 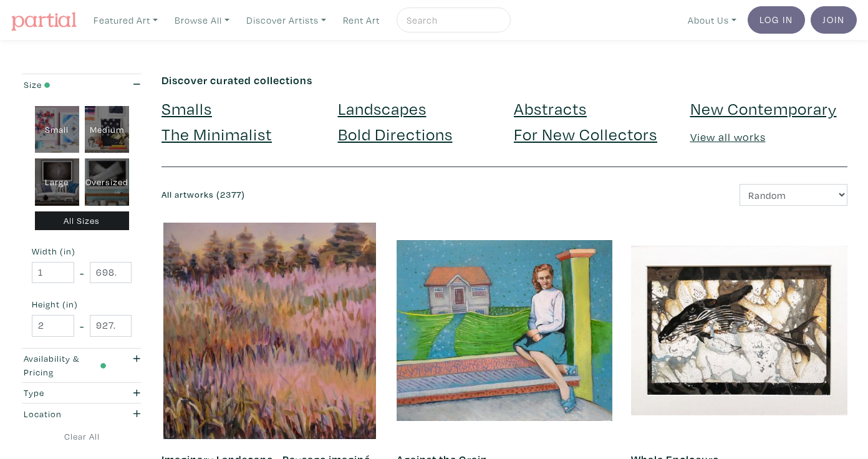 I want to click on h6: All artworks (2377), so click(x=328, y=194).